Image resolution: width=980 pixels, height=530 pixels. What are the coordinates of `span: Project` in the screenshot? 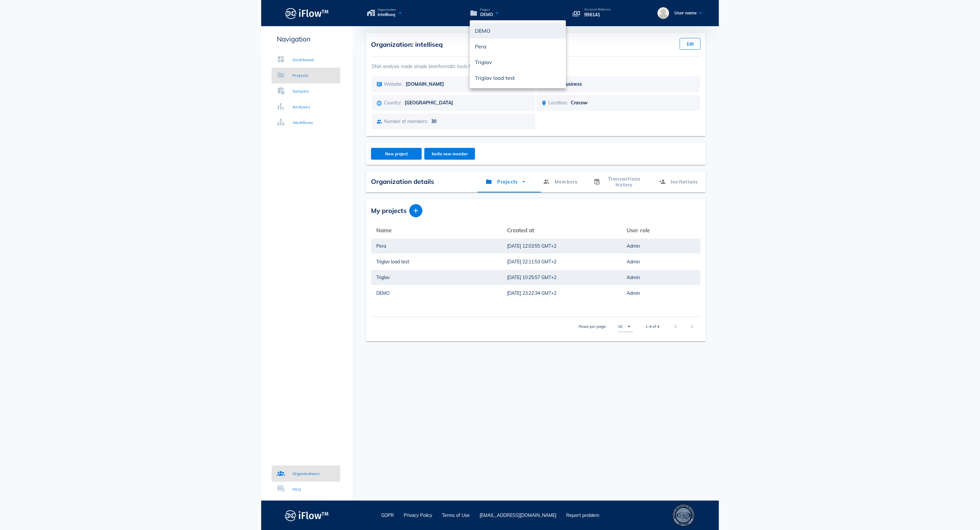 It's located at (487, 10).